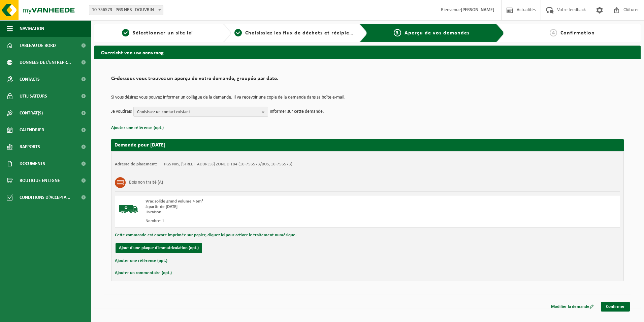 This screenshot has height=322, width=644. What do you see at coordinates (198, 112) in the screenshot?
I see `span: Choisissez un contact existant` at bounding box center [198, 112].